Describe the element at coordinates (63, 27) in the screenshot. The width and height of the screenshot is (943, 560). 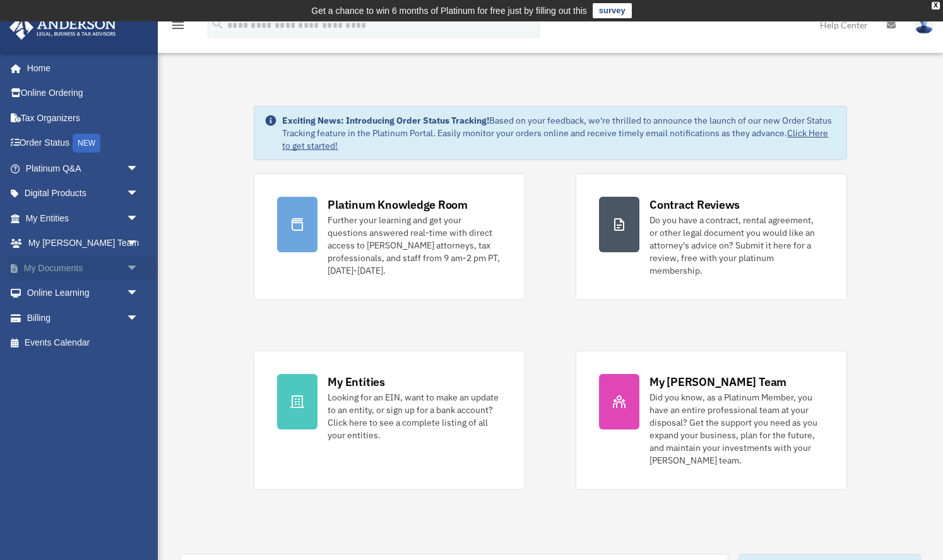
I see `img: Anderson Advisors Platinum Portal` at that location.